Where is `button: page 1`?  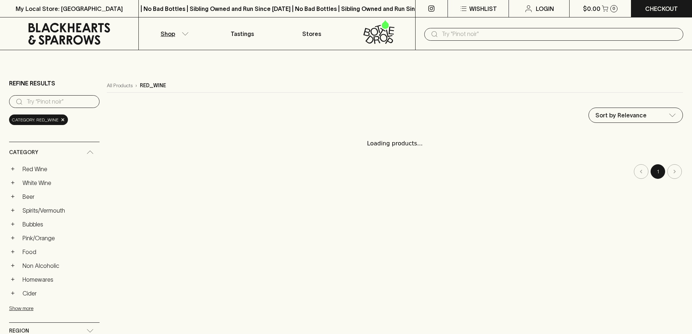 button: page 1 is located at coordinates (658, 171).